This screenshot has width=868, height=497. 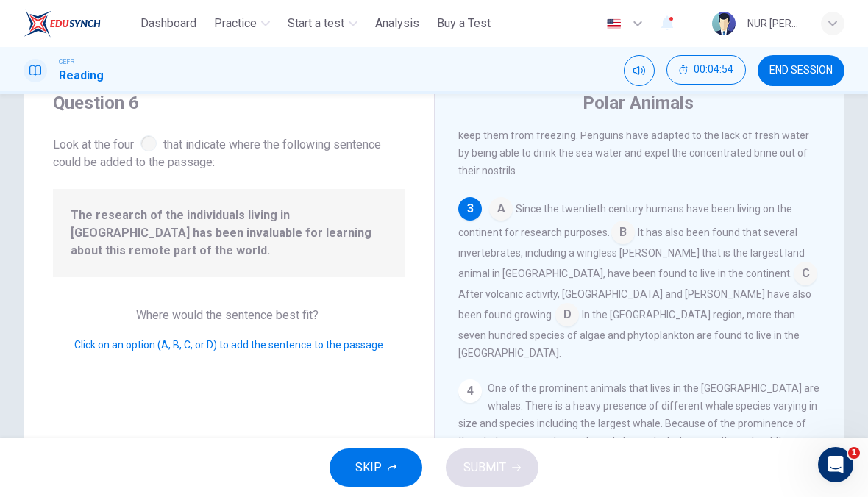 What do you see at coordinates (625, 220) in the screenshot?
I see `span: Since the twentieth century humans have been living on the continent for research purposes.` at bounding box center [625, 220].